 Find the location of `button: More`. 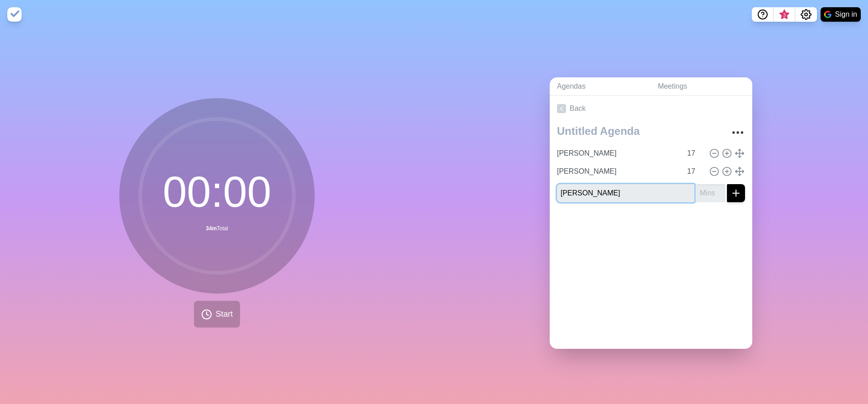

button: More is located at coordinates (738, 132).